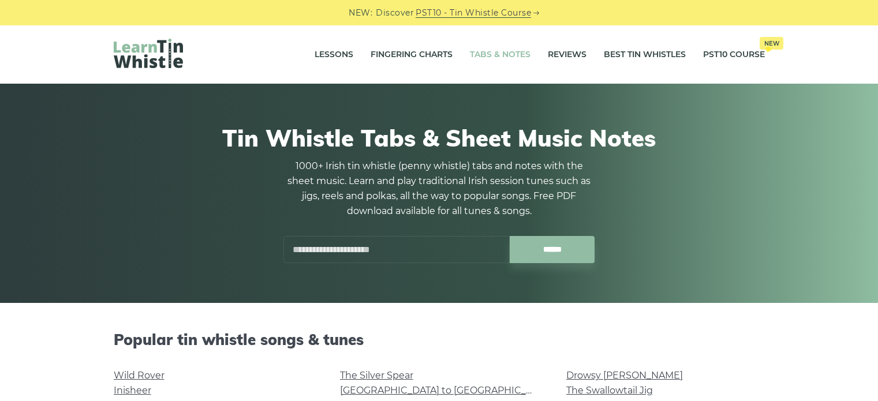 This screenshot has height=401, width=878. What do you see at coordinates (439, 189) in the screenshot?
I see `p: 1000+ Irish tin whistle (penny whistle) tabs and notes with the sheet music. Learn and play tradi...` at bounding box center [439, 189].